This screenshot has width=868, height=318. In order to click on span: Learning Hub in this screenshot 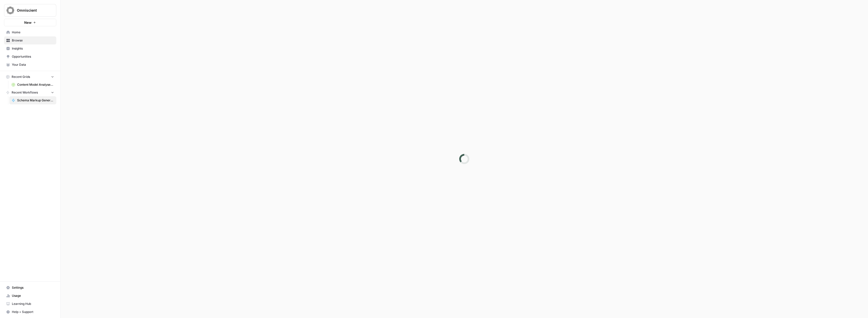, I will do `click(33, 303)`.